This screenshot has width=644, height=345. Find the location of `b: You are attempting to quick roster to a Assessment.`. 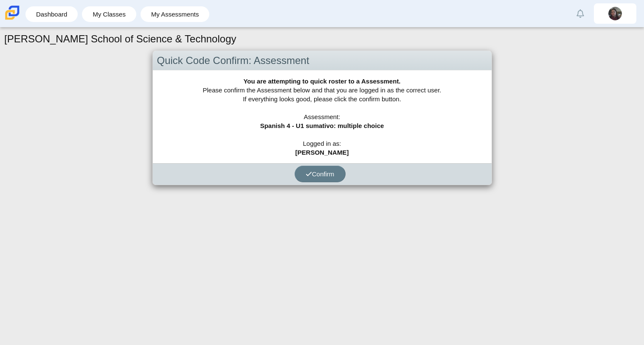

b: You are attempting to quick roster to a Assessment. is located at coordinates (321, 81).